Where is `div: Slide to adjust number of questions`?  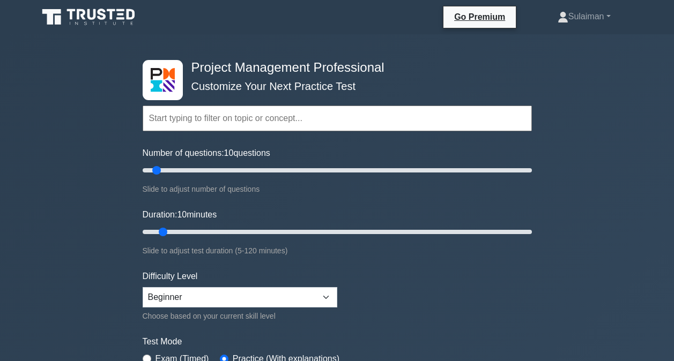 div: Slide to adjust number of questions is located at coordinates (337, 189).